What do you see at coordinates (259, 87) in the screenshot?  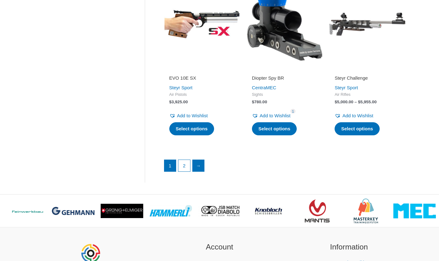 I see `a: Centra` at bounding box center [259, 87].